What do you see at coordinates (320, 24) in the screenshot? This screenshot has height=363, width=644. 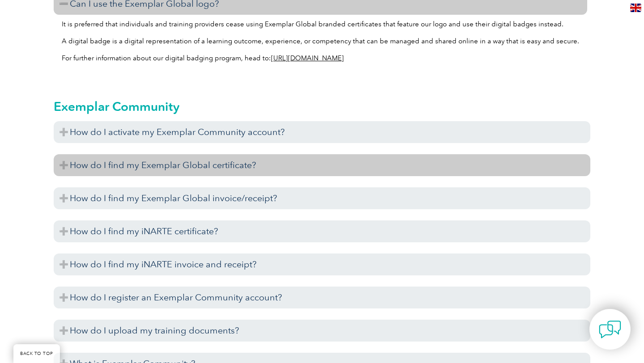 I see `p: It is preferred that individuals and training providers cease using Exemplar Global branded certi...` at bounding box center [320, 24].